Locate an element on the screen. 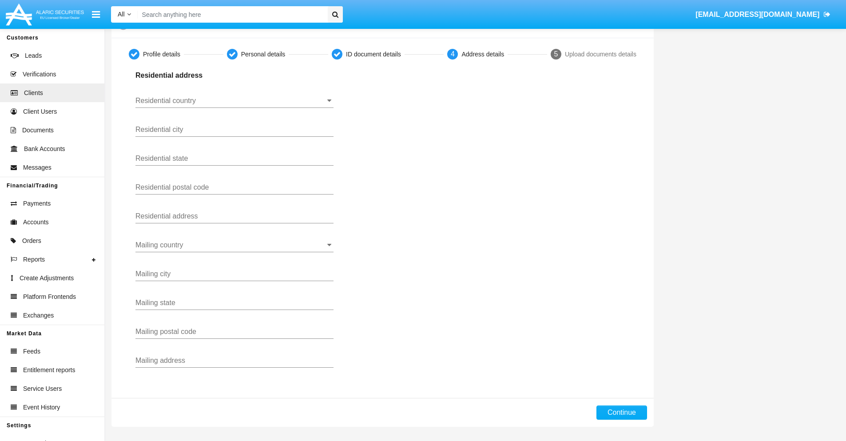 The height and width of the screenshot is (441, 846). span: Reports is located at coordinates (34, 259).